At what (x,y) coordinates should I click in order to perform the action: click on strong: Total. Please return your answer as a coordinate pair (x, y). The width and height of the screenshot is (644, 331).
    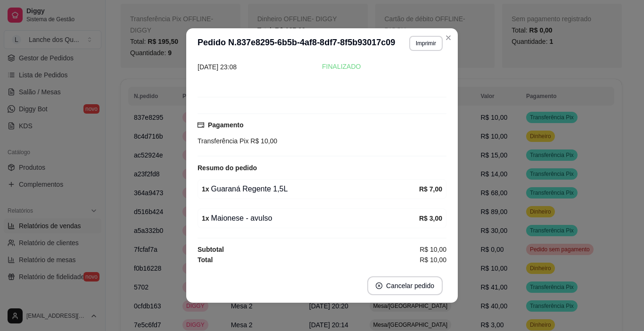
    Looking at the image, I should click on (205, 260).